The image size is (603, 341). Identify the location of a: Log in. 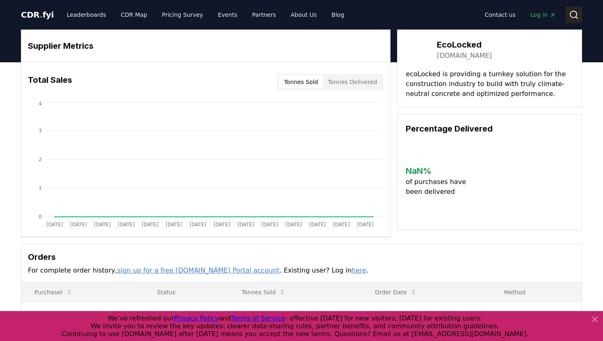
(543, 15).